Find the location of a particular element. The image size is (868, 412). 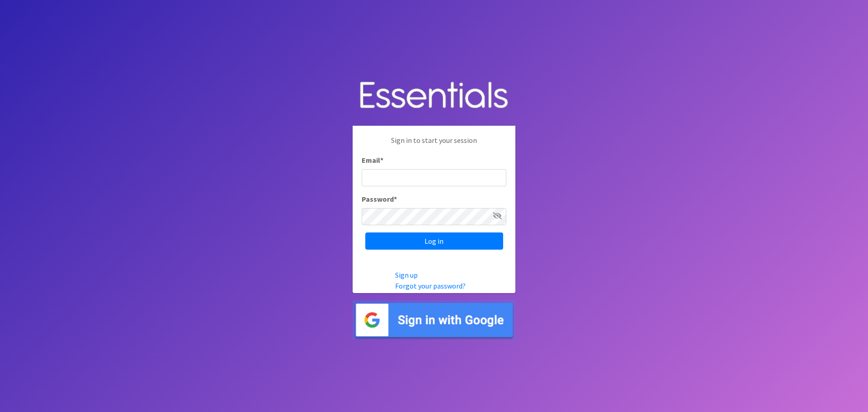

p: Sign in to start your session is located at coordinates (434, 145).